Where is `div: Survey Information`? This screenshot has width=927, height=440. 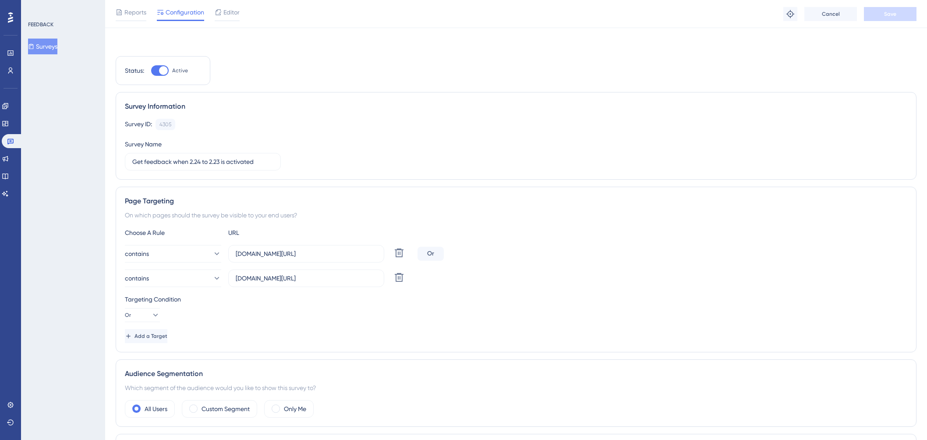
div: Survey Information is located at coordinates (516, 107).